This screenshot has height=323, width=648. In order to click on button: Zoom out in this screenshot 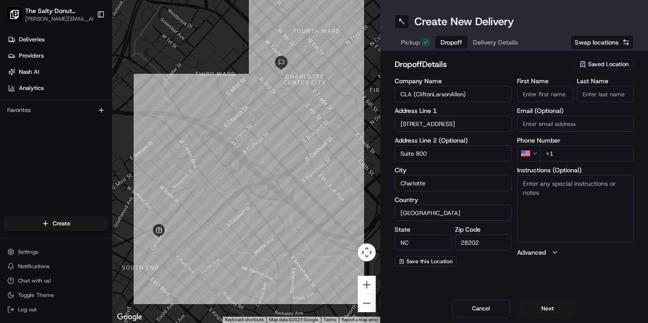, I will do `click(367, 303)`.